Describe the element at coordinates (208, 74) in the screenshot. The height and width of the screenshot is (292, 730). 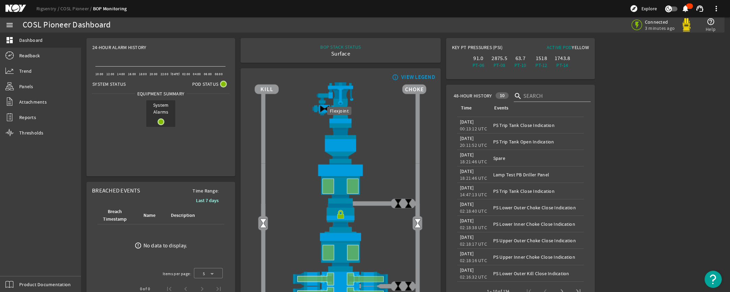
I see `text: 06:00` at that location.